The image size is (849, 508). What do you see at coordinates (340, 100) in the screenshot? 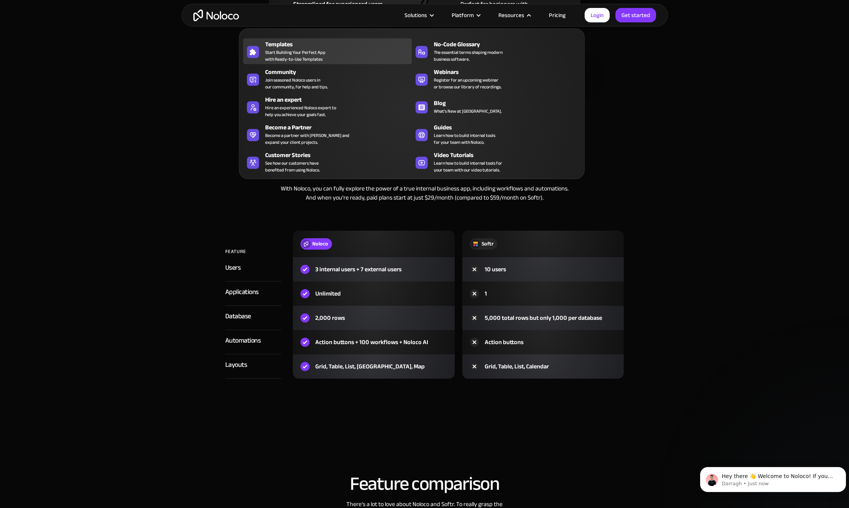
I see `div: Hire an expert` at bounding box center [340, 100].